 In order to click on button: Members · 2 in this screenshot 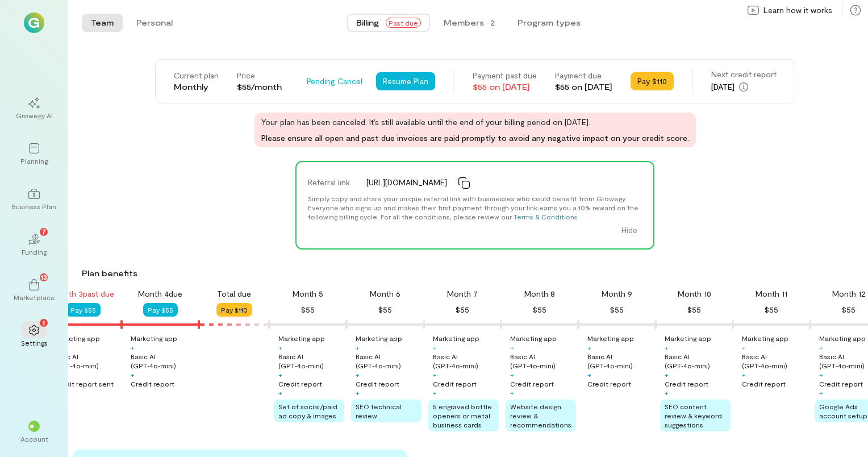, I will do `click(469, 23)`.